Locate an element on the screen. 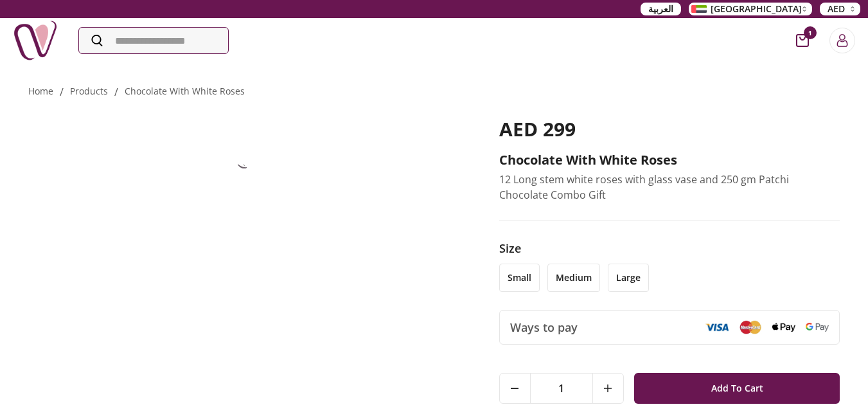 The width and height of the screenshot is (868, 407). img: Google Pay is located at coordinates (817, 327).